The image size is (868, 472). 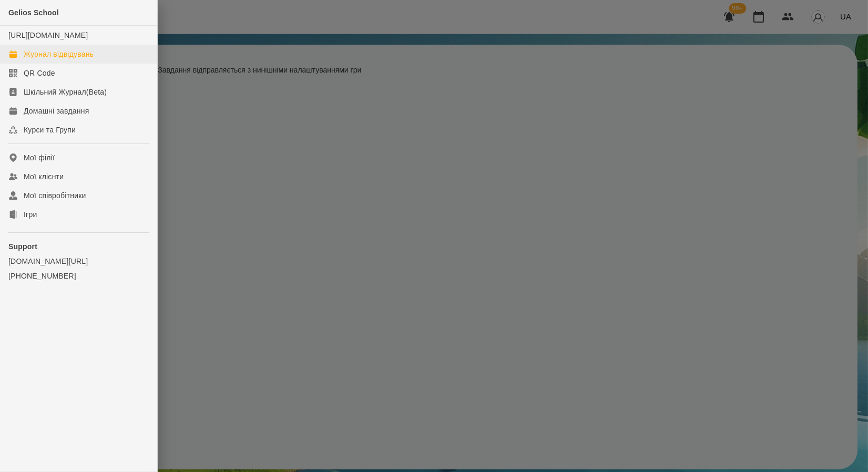 I want to click on div: Мої клієнти, so click(x=44, y=177).